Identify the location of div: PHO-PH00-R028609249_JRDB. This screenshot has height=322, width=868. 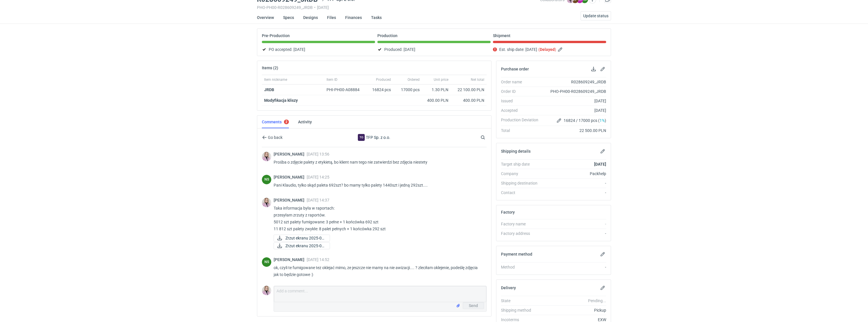
(574, 91).